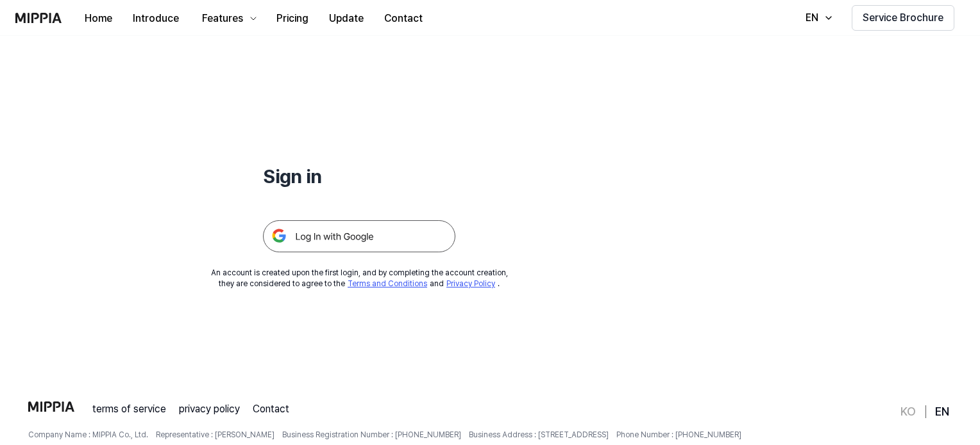 This screenshot has width=980, height=445. Describe the element at coordinates (817, 18) in the screenshot. I see `button: EN` at that location.